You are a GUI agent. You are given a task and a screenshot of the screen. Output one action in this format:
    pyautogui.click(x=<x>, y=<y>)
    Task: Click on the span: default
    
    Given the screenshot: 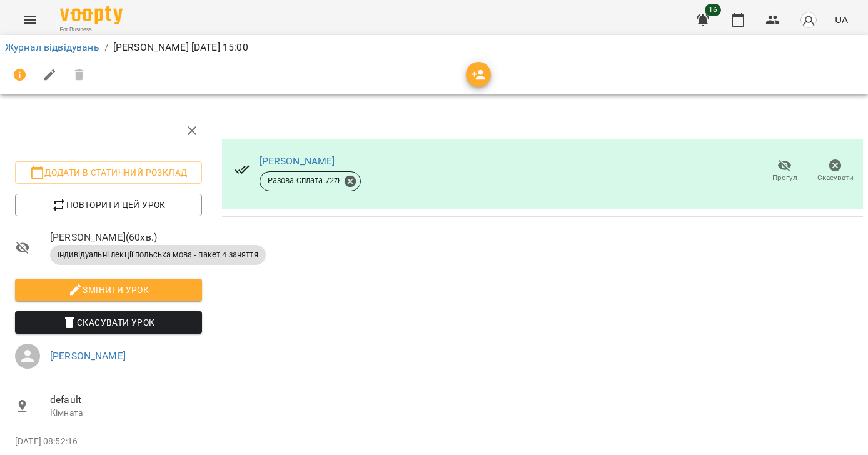 What is the action you would take?
    pyautogui.click(x=125, y=400)
    